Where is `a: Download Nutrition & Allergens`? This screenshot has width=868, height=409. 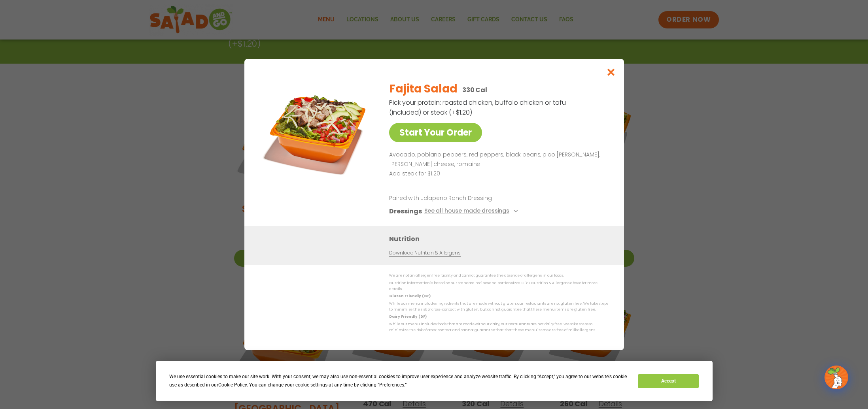 a: Download Nutrition & Allergens is located at coordinates (425, 253).